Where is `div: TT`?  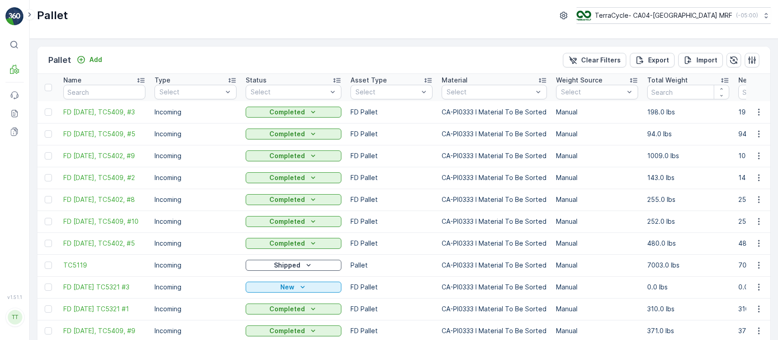
div: TT is located at coordinates (15, 317).